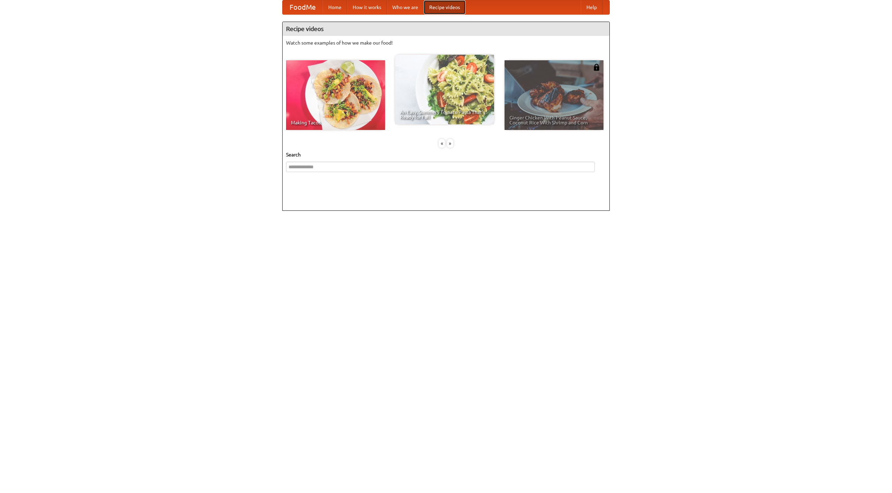  I want to click on img: 483408.png, so click(597, 67).